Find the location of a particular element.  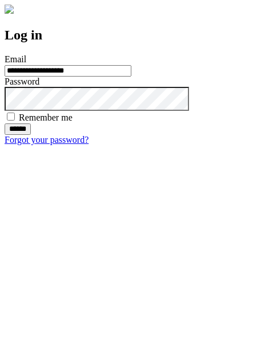

img: logo-4e3dc11c47720685a147b03b5a06dd966a58ff35d612b21f08c02c0306f2b779.png is located at coordinates (9, 9).